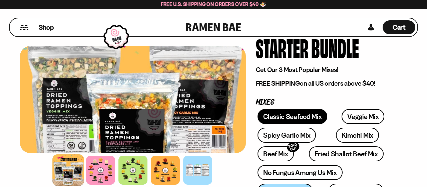 This screenshot has width=427, height=187. Describe the element at coordinates (363, 116) in the screenshot. I see `a: Veggie Mix` at that location.